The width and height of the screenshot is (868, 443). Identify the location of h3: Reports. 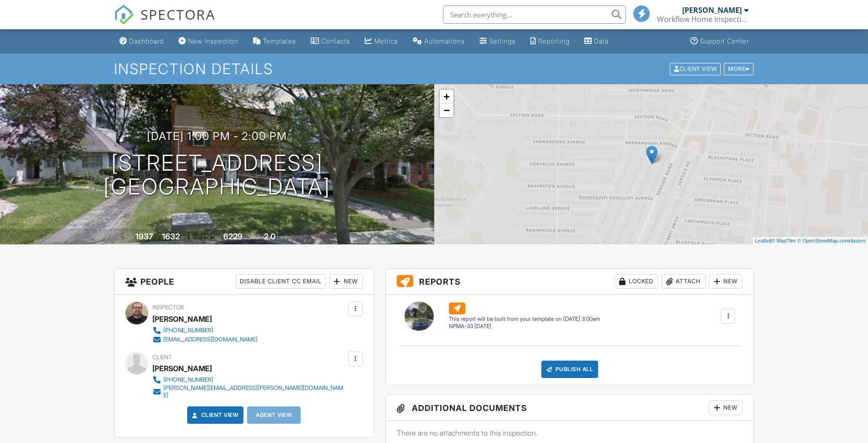
(569, 282).